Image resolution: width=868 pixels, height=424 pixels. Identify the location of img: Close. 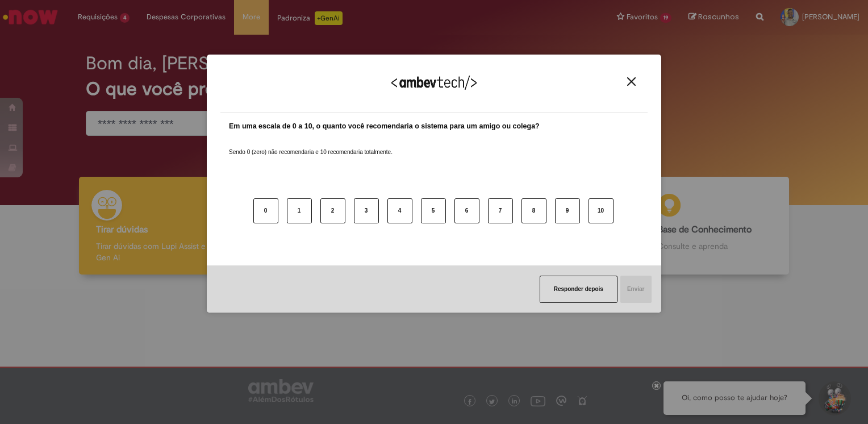
(631, 82).